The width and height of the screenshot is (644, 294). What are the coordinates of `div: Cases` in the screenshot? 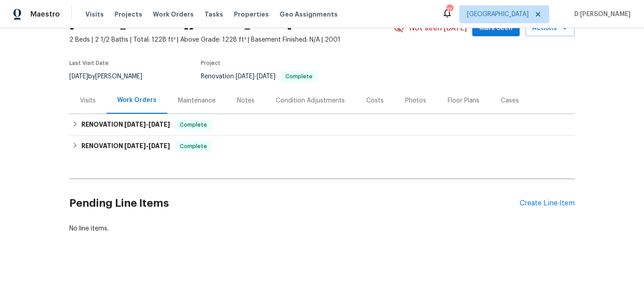 It's located at (510, 101).